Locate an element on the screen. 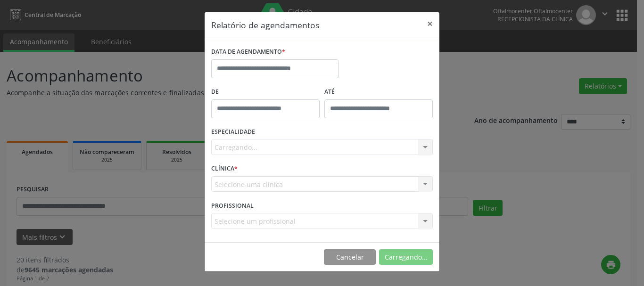 The image size is (644, 286). h5: Relatório de agendamentos is located at coordinates (265, 25).